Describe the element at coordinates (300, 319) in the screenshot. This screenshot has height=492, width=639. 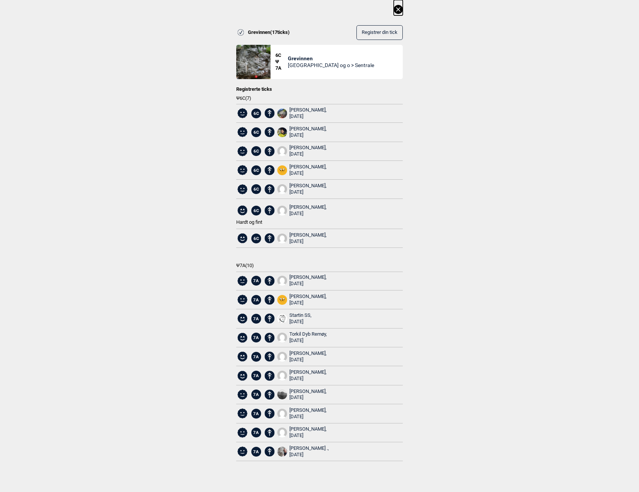
I see `div: Startin SS,` at that location.